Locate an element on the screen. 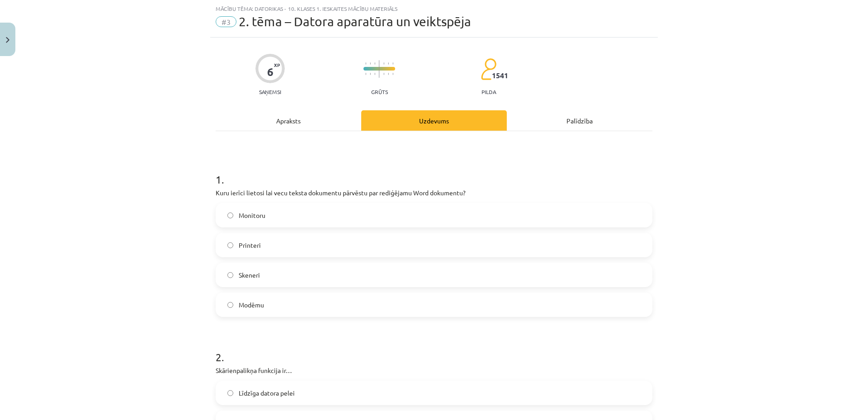  input: Printeri is located at coordinates (230, 245).